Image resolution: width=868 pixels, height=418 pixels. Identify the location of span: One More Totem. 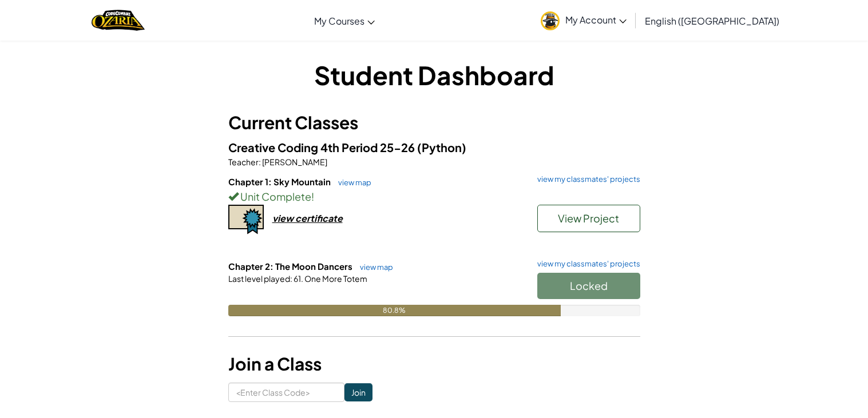
(335, 278).